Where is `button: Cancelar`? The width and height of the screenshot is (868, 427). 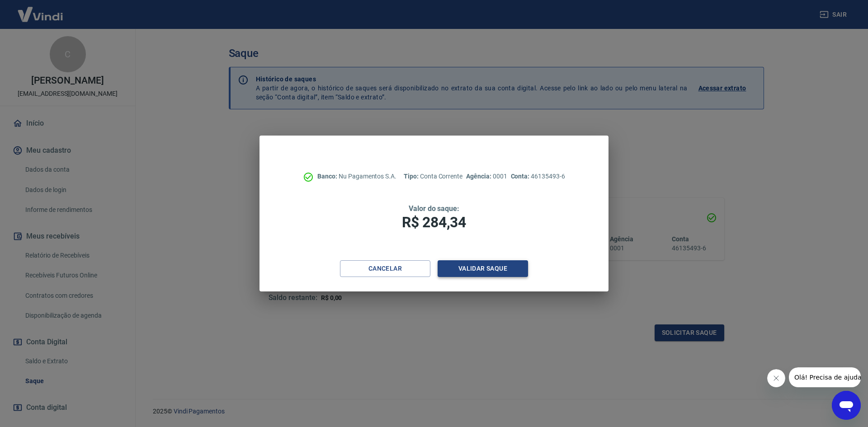 button: Cancelar is located at coordinates (385, 269).